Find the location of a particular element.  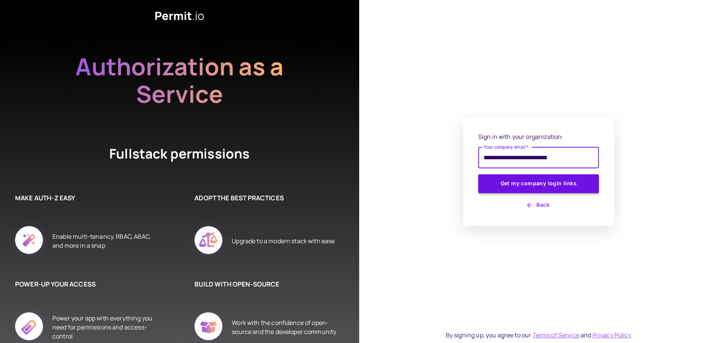

h6: BUILD WITH OPEN-SOURCE is located at coordinates (265, 285).